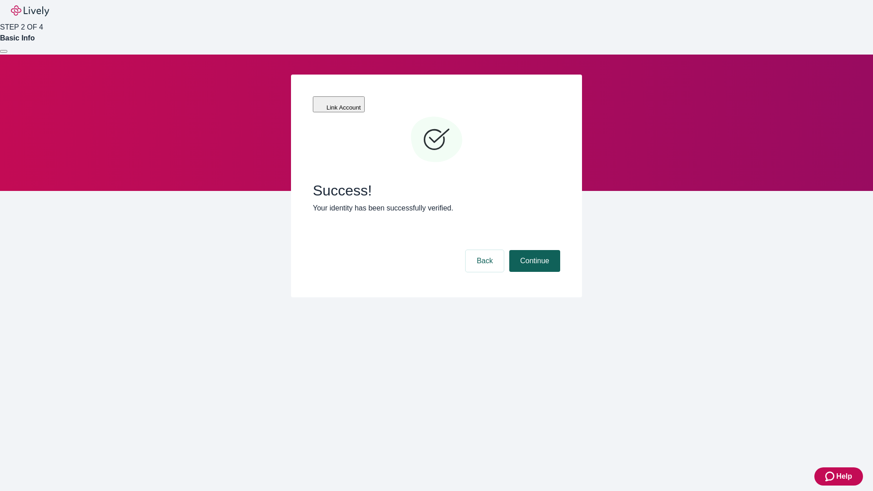 This screenshot has width=873, height=491. I want to click on svg: Checkmark icon, so click(437, 140).